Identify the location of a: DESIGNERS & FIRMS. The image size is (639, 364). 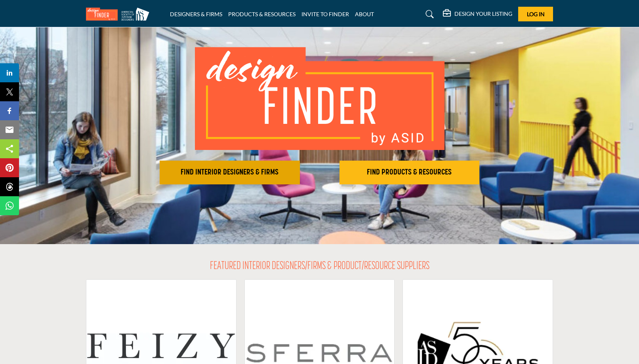
(196, 14).